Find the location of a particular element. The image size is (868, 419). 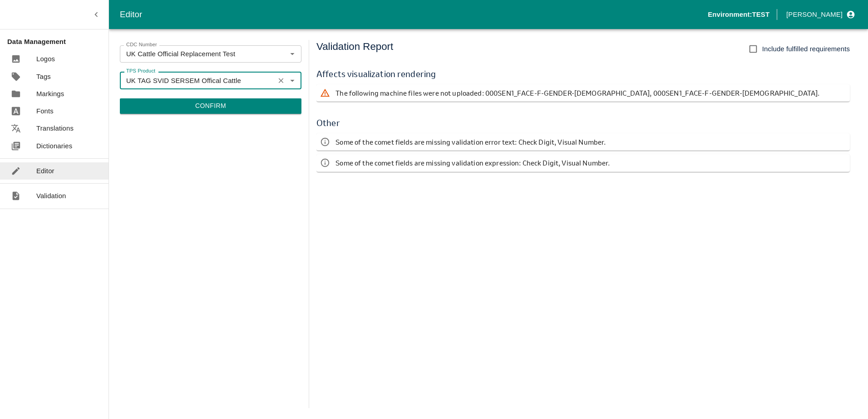

p: Fonts is located at coordinates (45, 111).